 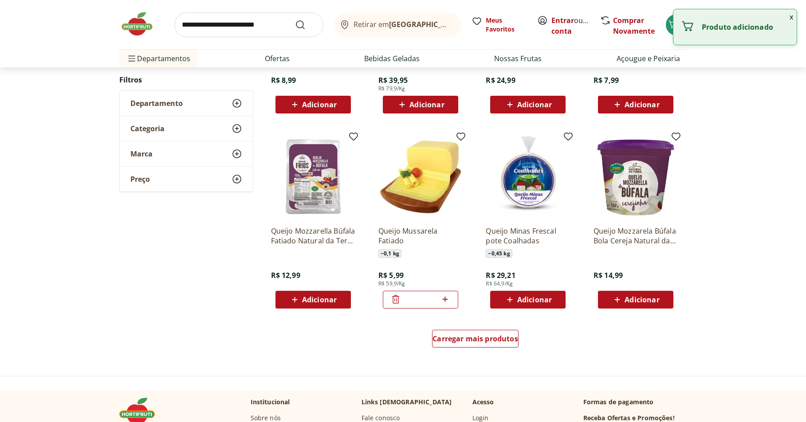 What do you see at coordinates (186, 103) in the screenshot?
I see `button: Departamento` at bounding box center [186, 103].